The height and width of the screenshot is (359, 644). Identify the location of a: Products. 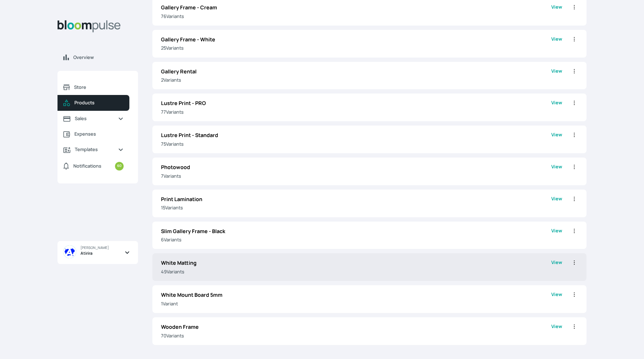
(94, 103).